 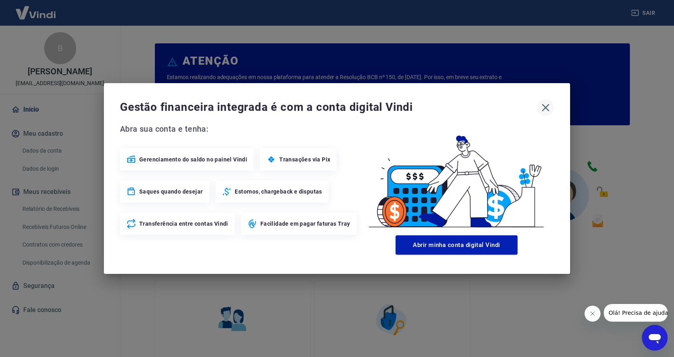 I want to click on img: Good Billing, so click(x=457, y=177).